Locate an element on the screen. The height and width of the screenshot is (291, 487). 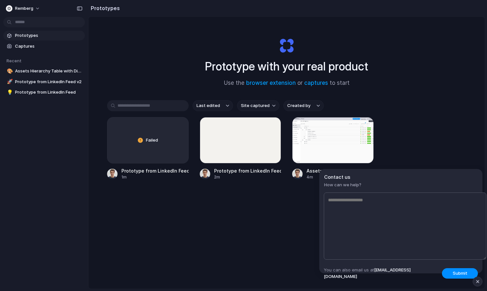
span: Submit is located at coordinates (460, 273).